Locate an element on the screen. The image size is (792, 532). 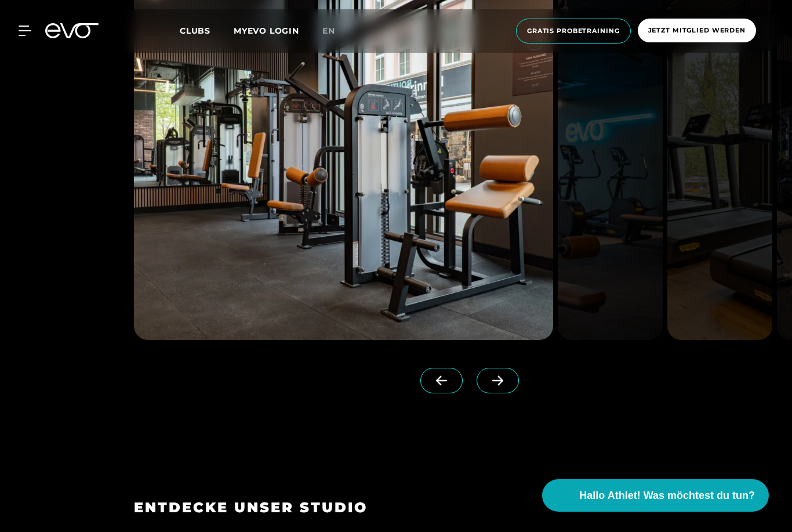
a: Jetzt Mitglied werden is located at coordinates (697, 31).